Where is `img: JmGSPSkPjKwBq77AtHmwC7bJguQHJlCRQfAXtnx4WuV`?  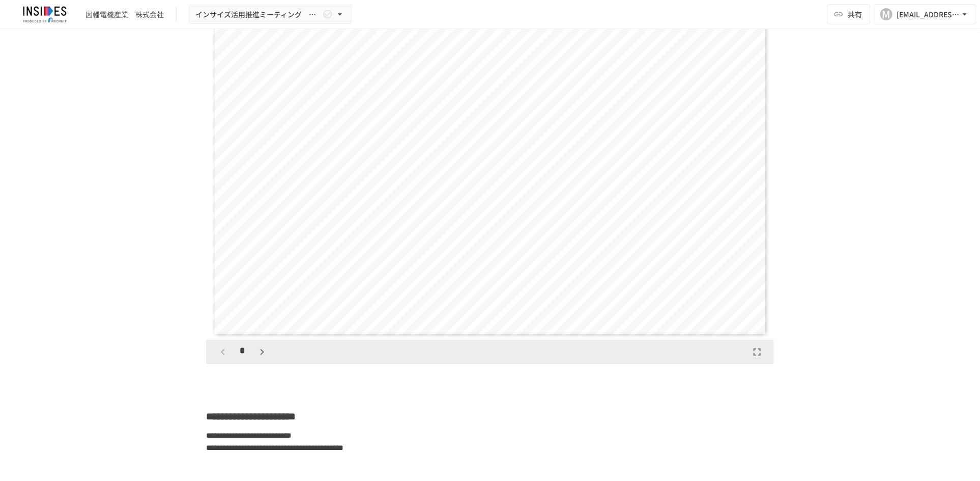 img: JmGSPSkPjKwBq77AtHmwC7bJguQHJlCRQfAXtnx4WuV is located at coordinates (44, 15).